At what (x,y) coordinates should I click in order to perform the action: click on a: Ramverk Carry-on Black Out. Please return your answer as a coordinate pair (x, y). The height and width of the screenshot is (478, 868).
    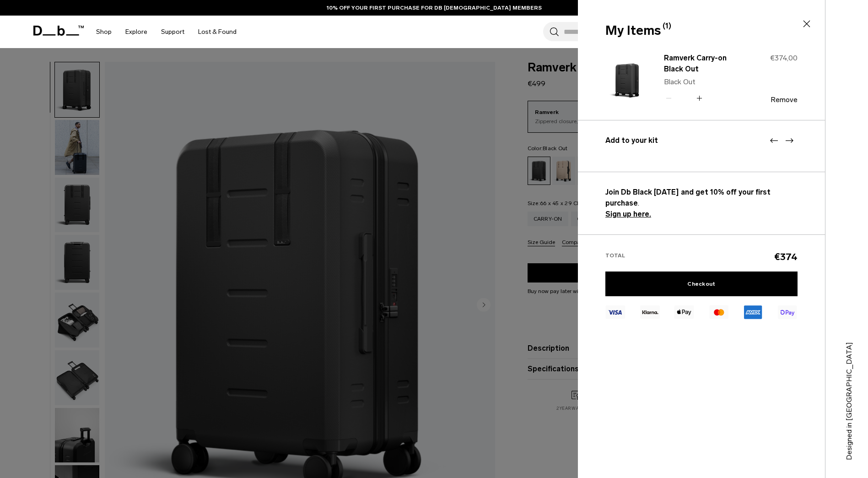
    Looking at the image, I should click on (702, 64).